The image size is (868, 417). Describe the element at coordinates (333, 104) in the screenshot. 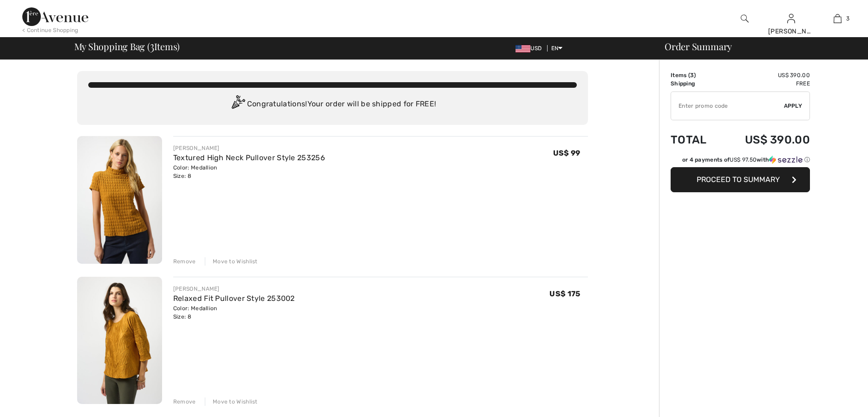

I see `div: Congratulations! Your order will be shipped for FREE!` at that location.